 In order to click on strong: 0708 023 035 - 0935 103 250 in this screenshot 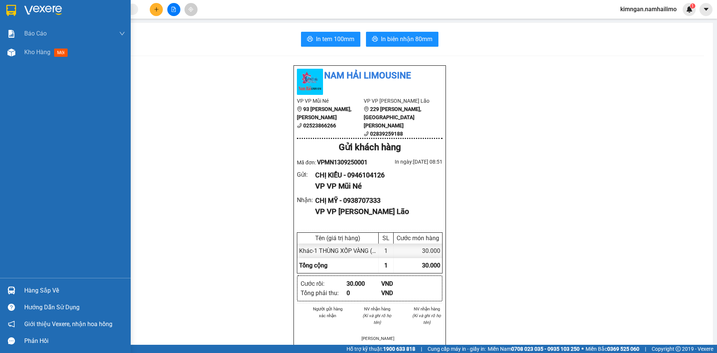, I will do `click(545, 349)`.